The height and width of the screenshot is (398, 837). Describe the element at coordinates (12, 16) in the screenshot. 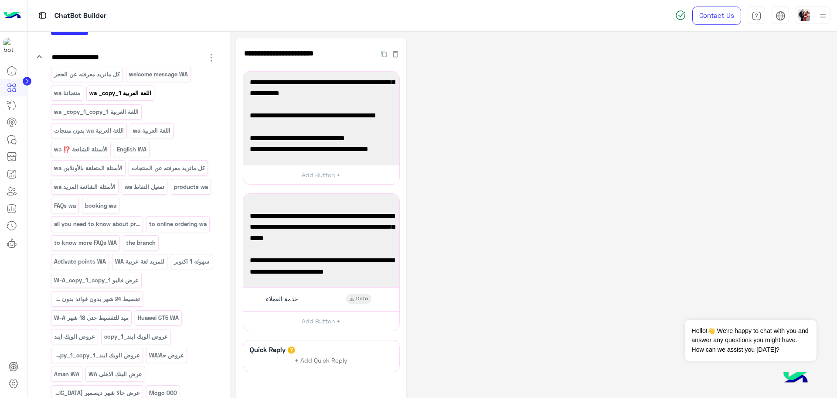

I see `img: Logo` at that location.